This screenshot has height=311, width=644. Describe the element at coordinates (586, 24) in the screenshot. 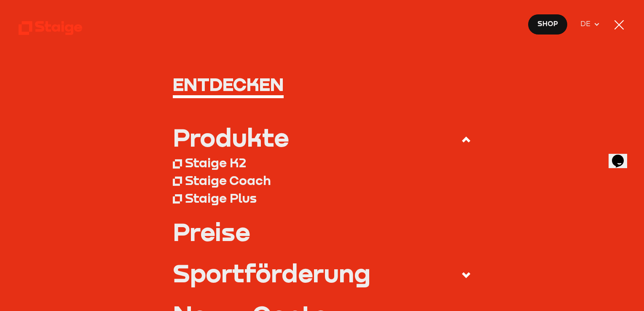

I see `span: DE` at that location.